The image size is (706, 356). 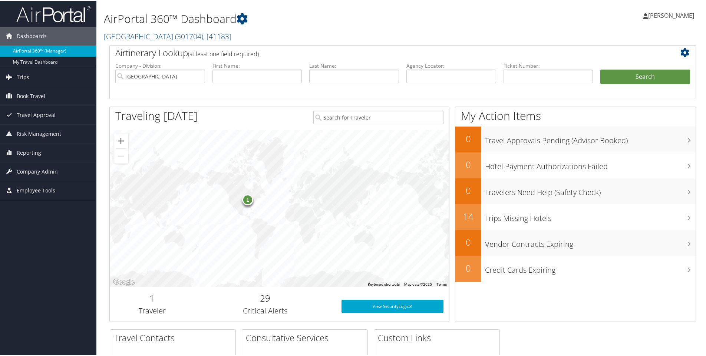 What do you see at coordinates (468, 216) in the screenshot?
I see `h2: 14` at bounding box center [468, 216].